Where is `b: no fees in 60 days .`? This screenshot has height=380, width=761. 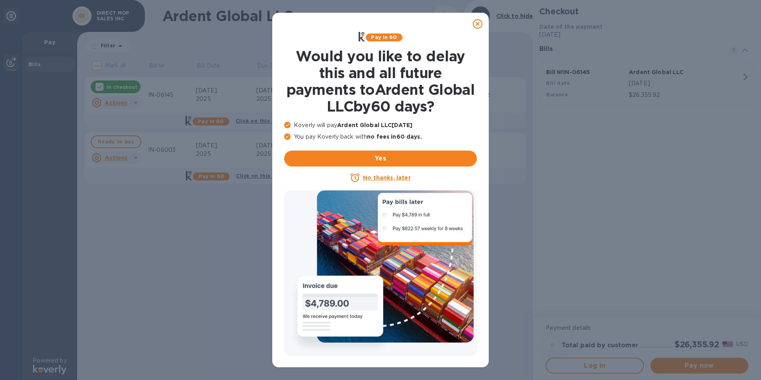 b: no fees in 60 days . is located at coordinates (394, 137).